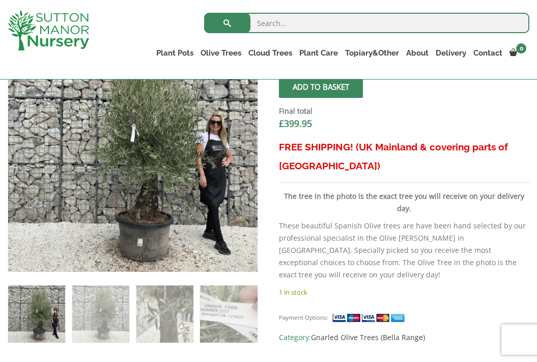  What do you see at coordinates (405, 250) in the screenshot?
I see `p: These beautiful Spanish Olive trees are have been hand selected by our professional specialist in...` at bounding box center [405, 250].